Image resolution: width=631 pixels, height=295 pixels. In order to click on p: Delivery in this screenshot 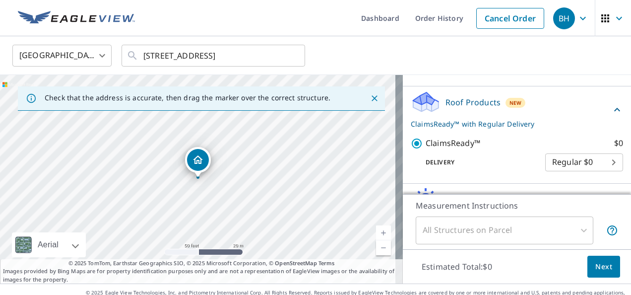, I will do `click(478, 162)`.